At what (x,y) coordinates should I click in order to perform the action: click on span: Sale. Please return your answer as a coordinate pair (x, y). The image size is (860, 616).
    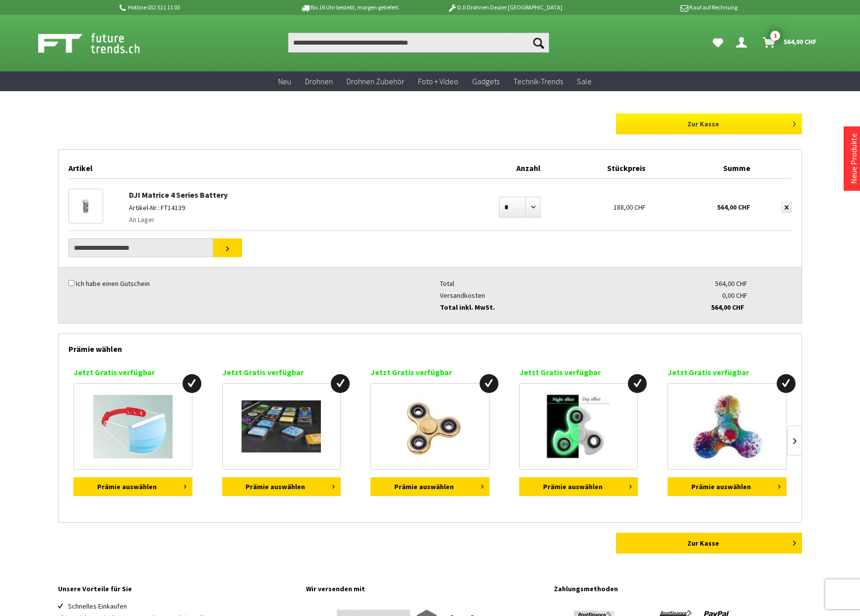
    Looking at the image, I should click on (585, 81).